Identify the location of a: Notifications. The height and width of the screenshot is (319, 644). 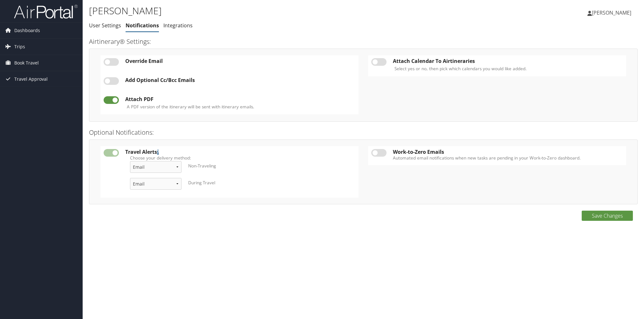
(142, 25).